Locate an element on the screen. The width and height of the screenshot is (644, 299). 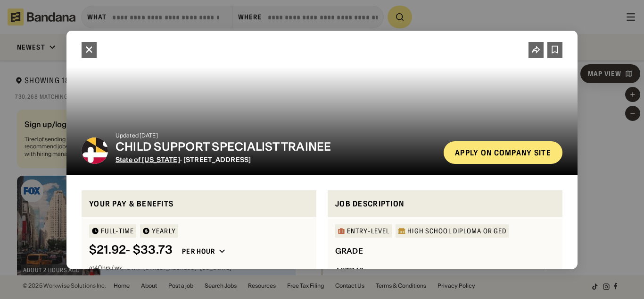
div: at 40 hrs / wk is located at coordinates (199, 267).